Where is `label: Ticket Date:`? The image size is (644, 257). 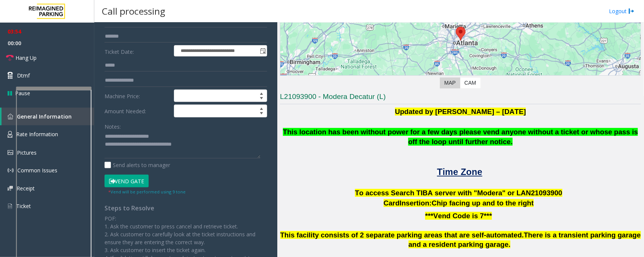
label: Ticket Date: is located at coordinates (137, 51).